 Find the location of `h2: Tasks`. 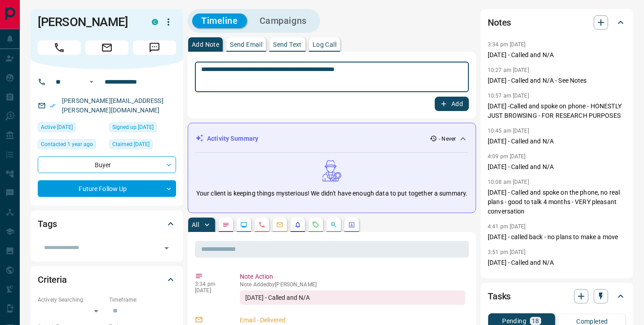

h2: Tasks is located at coordinates (499, 296).